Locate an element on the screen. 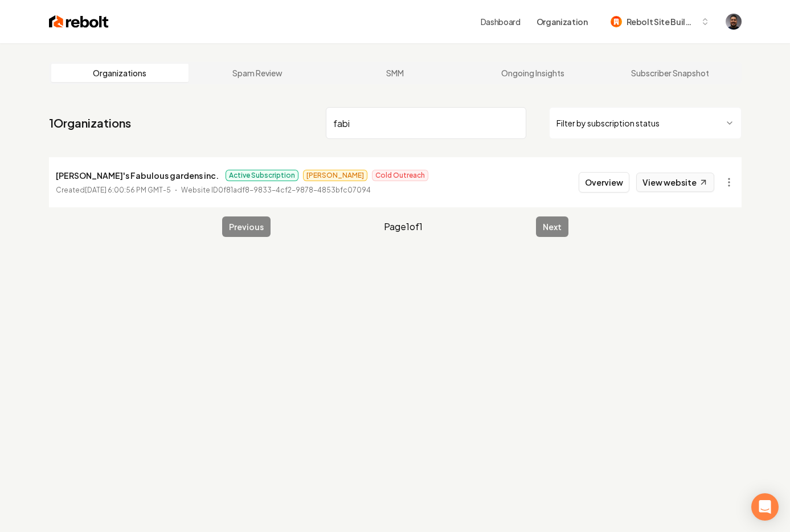 This screenshot has width=790, height=532. p: Website ID 0f81adf8-9833-4cf2-9878-4853bfc07094 is located at coordinates (276, 191).